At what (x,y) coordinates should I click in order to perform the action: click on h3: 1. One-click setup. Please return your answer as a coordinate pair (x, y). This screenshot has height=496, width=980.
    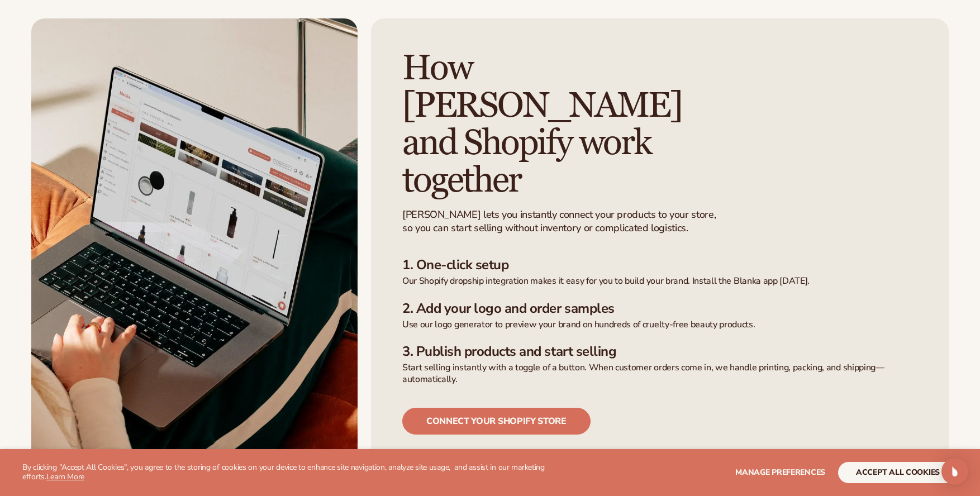
    Looking at the image, I should click on (660, 265).